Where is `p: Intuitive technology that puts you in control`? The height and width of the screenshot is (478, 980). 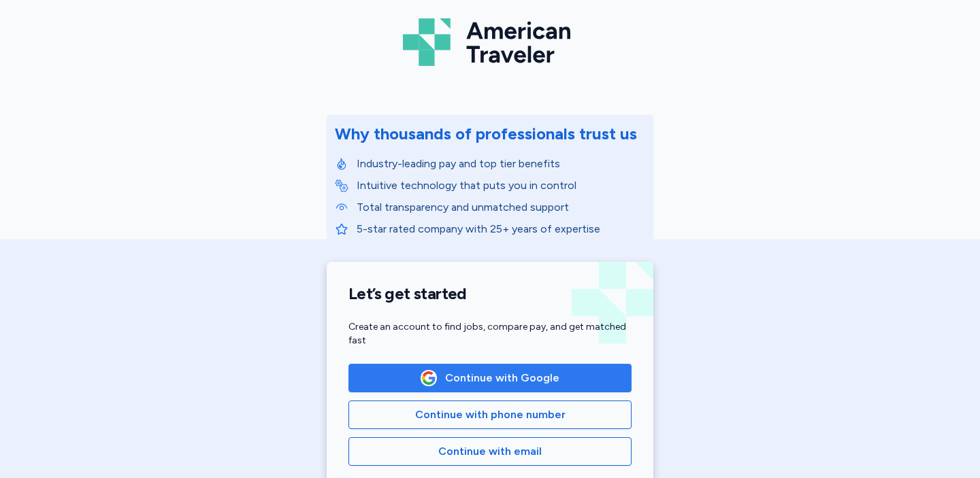 p: Intuitive technology that puts you in control is located at coordinates (501, 185).